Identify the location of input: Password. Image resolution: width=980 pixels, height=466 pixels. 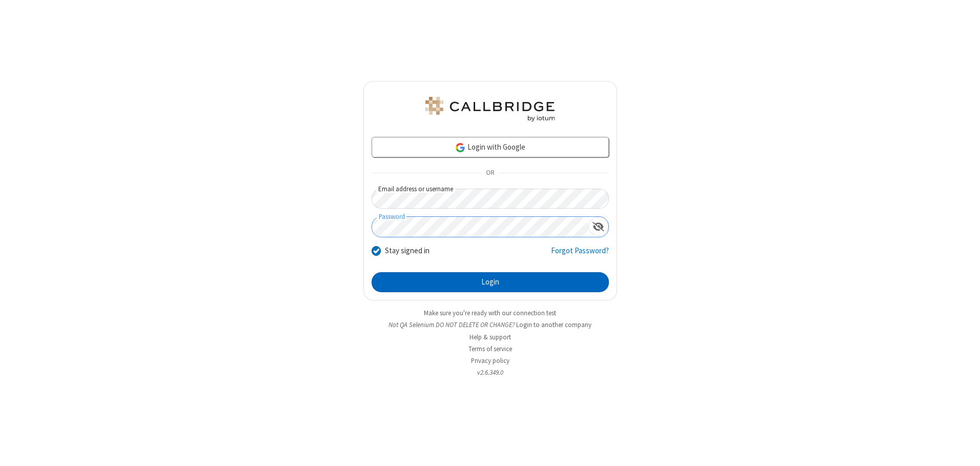
(480, 227).